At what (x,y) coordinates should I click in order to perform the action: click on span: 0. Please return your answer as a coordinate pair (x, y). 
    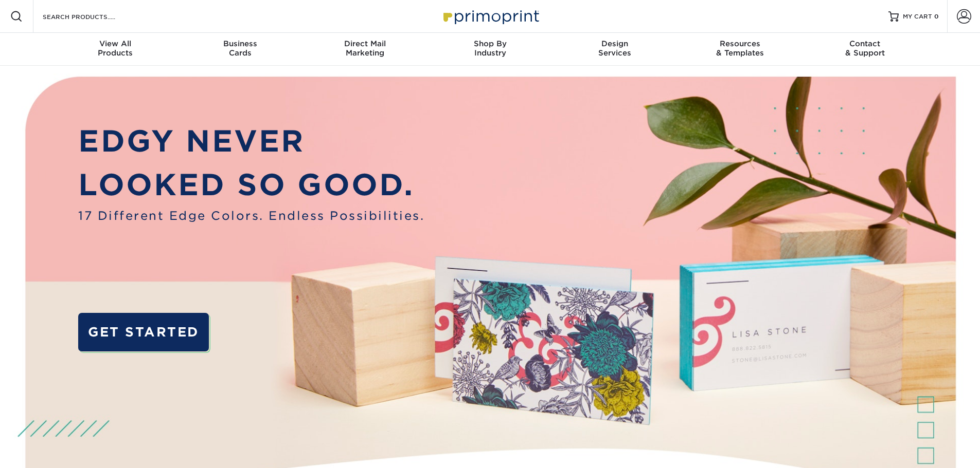
    Looking at the image, I should click on (936, 17).